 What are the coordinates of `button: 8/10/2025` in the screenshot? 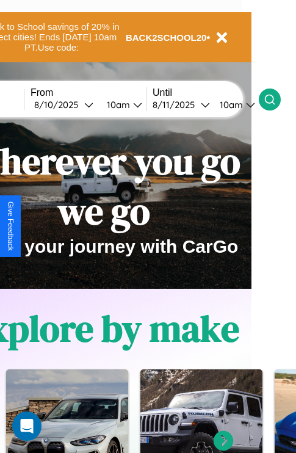 It's located at (64, 105).